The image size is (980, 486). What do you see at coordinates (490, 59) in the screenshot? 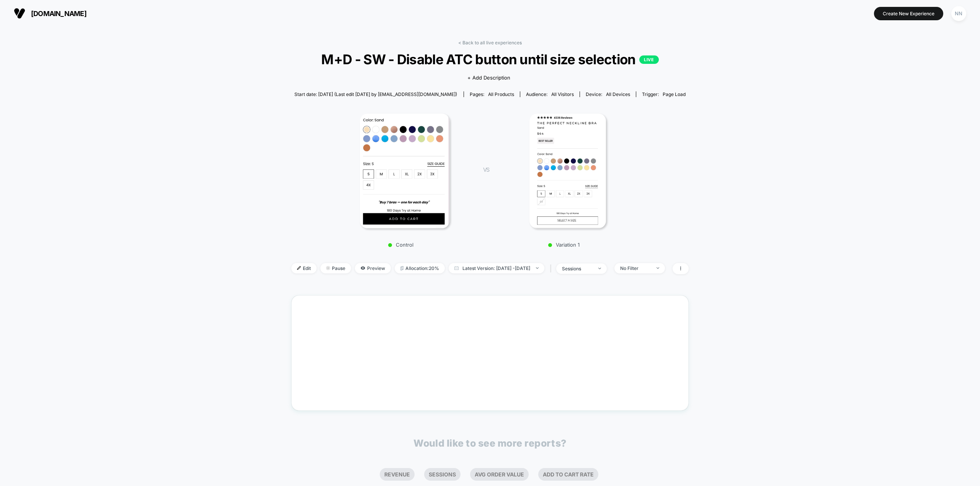
I see `span: M+D - SW - Disable ATC button until size selection` at bounding box center [490, 59].